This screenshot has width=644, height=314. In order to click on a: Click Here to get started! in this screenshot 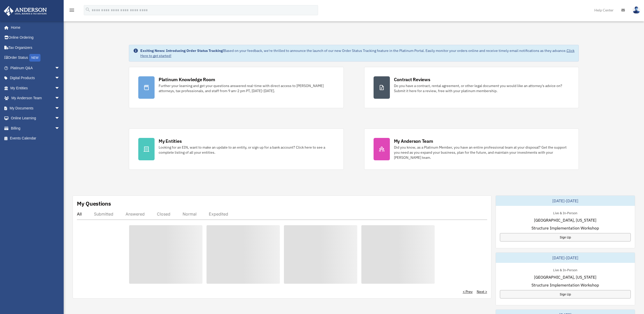, I will do `click(357, 53)`.